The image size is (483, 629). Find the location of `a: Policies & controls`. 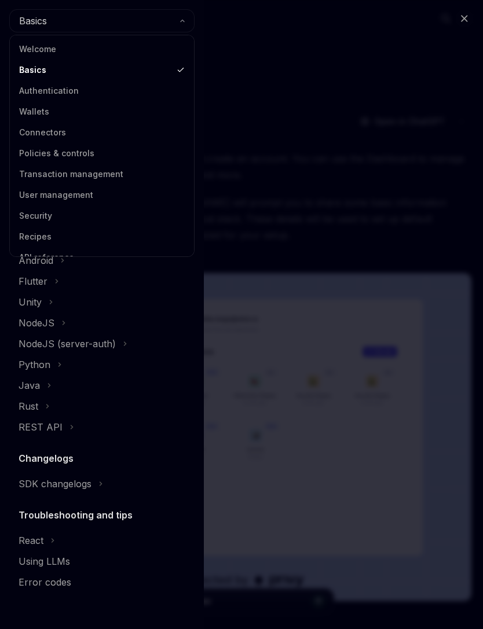

a: Policies & controls is located at coordinates (102, 153).